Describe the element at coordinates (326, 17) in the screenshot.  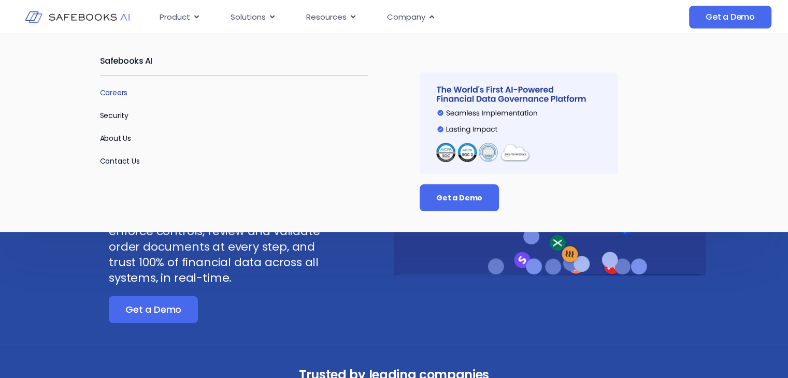
I see `span: Resources` at that location.